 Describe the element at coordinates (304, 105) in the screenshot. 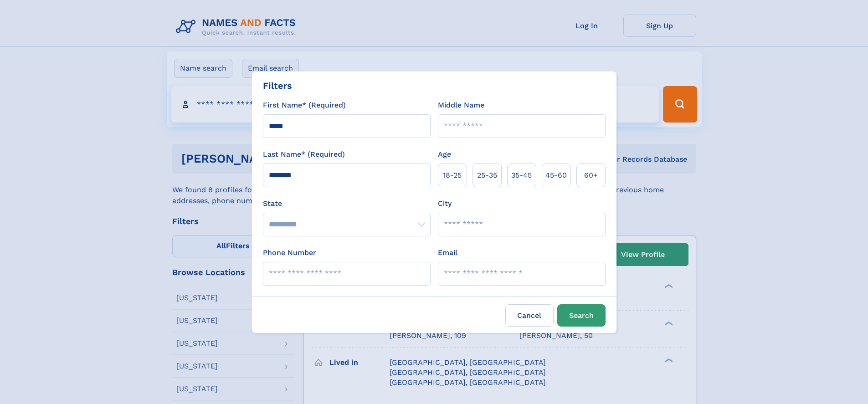

I see `label: First Name* (Required)` at that location.